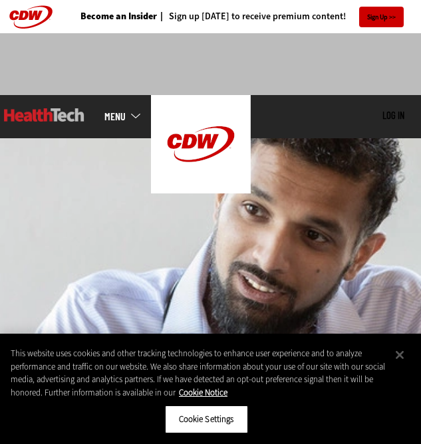  I want to click on a: More information about your privacy, so click(203, 392).